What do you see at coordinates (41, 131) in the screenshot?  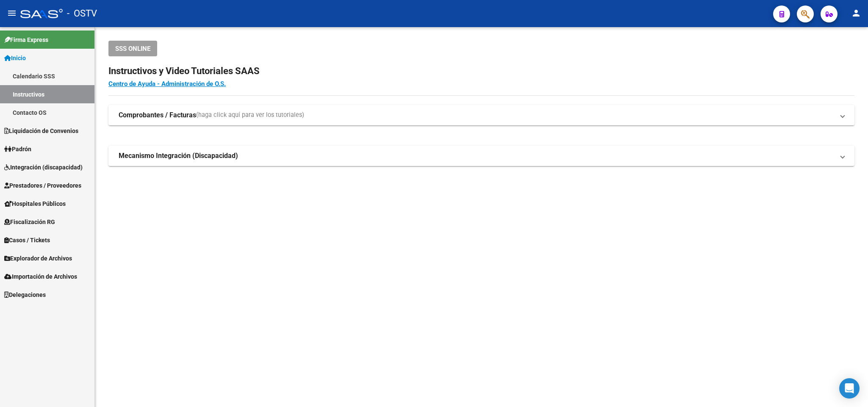 I see `span: Liquidación de Convenios` at bounding box center [41, 131].